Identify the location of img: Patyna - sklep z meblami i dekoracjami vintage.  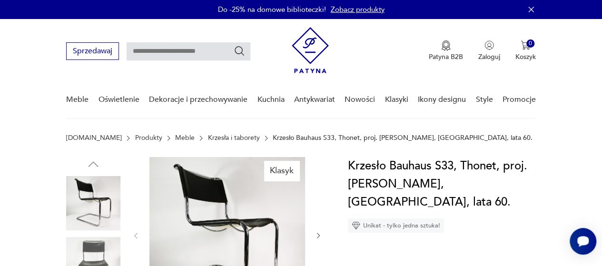
(310, 50).